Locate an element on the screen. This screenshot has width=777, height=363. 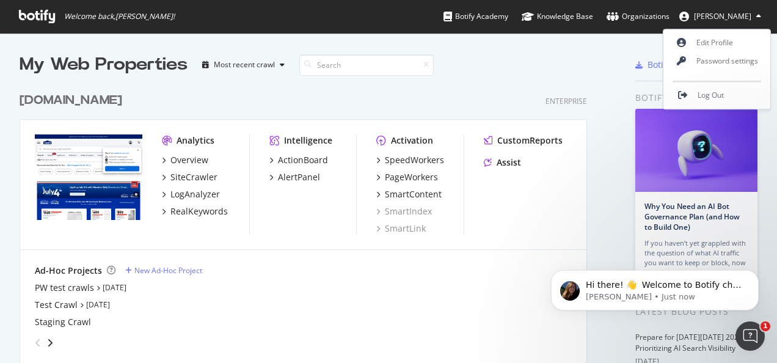
div: Botify news is located at coordinates (696, 98).